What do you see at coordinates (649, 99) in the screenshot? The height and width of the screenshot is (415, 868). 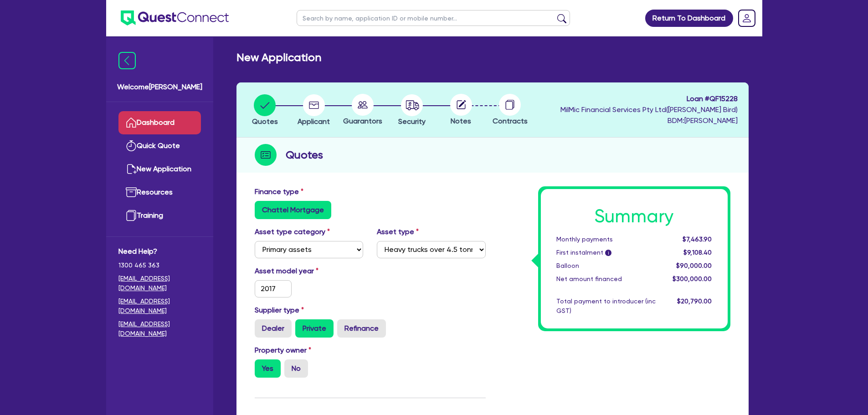 I see `span: Loan # QF15228` at bounding box center [649, 99].